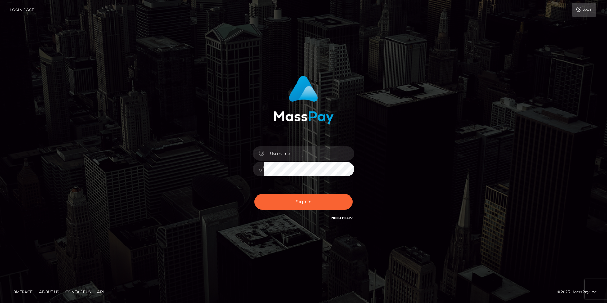  I want to click on a: Contact Us, so click(78, 291).